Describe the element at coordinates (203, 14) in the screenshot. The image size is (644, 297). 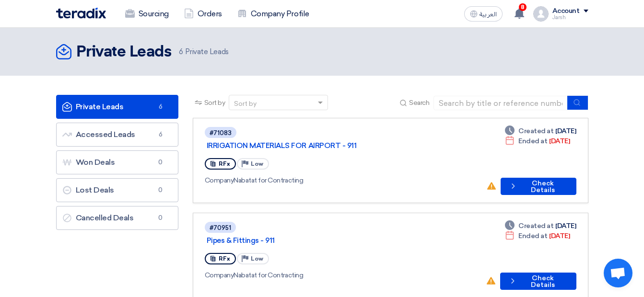
I see `a: Orders` at that location.